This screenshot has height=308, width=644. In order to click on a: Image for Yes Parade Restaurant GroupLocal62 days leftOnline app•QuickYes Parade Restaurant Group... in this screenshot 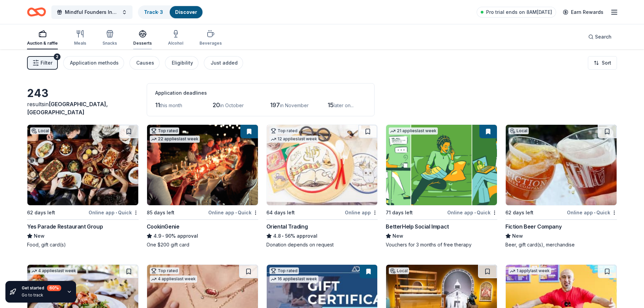, I will do `click(83, 186)`.